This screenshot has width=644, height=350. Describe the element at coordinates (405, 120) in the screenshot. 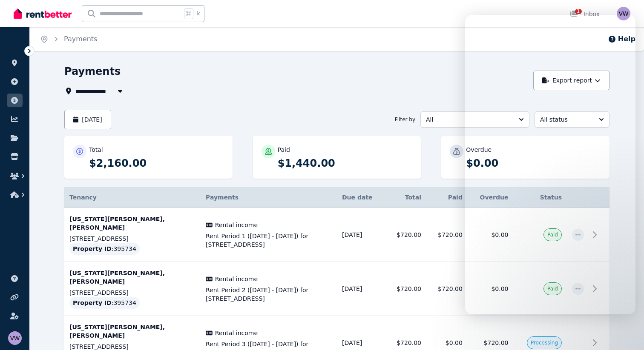

I see `span: Filter by` at that location.